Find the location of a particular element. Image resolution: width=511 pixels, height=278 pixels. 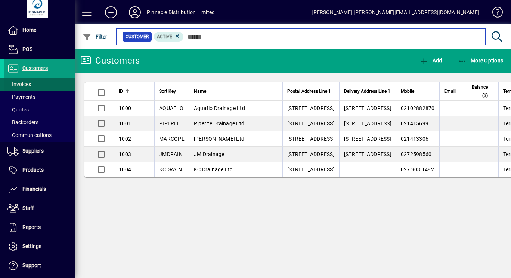

span: Customers is located at coordinates (35, 68).